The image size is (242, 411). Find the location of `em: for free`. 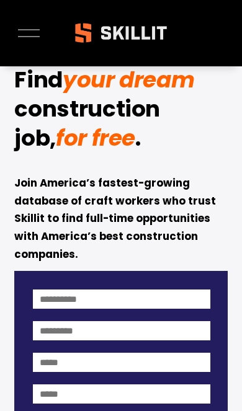

em: for free is located at coordinates (96, 138).